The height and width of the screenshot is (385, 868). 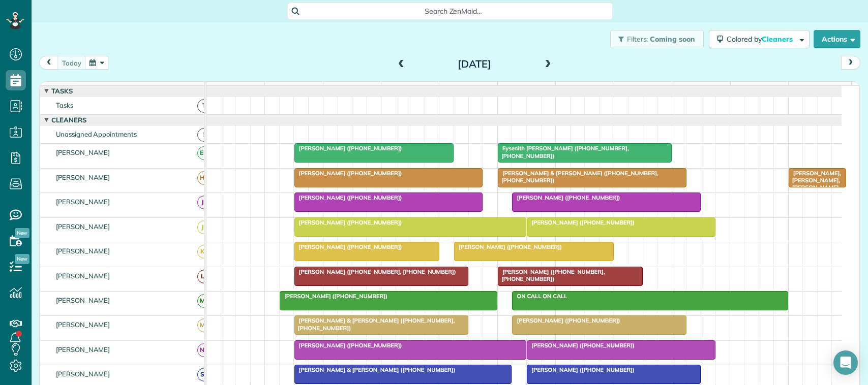 I want to click on button: today, so click(x=72, y=62).